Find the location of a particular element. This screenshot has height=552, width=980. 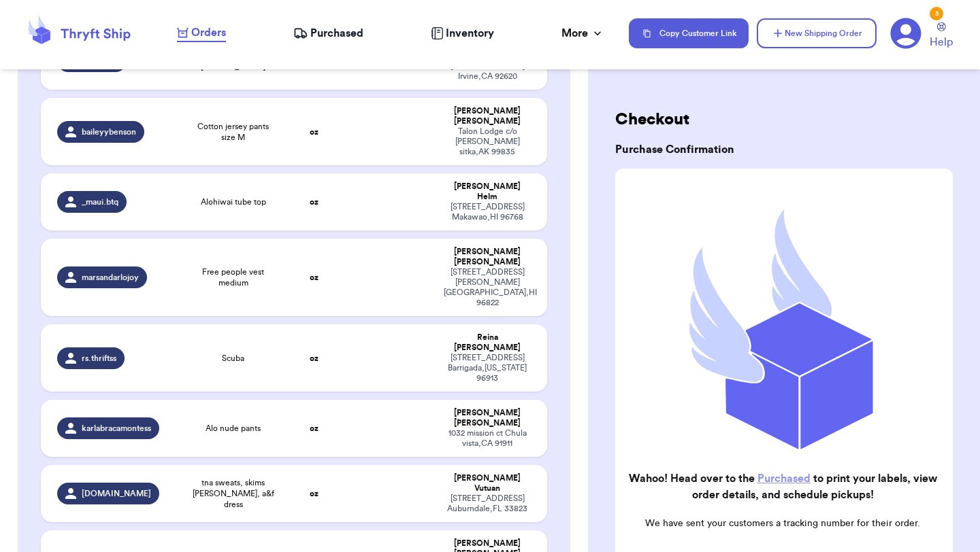

span: Help is located at coordinates (941, 42).